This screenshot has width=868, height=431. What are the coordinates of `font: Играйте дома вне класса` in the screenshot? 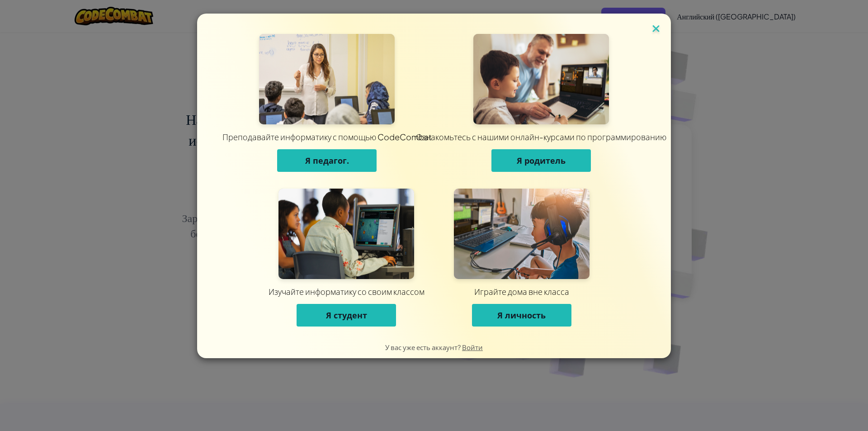 It's located at (522, 291).